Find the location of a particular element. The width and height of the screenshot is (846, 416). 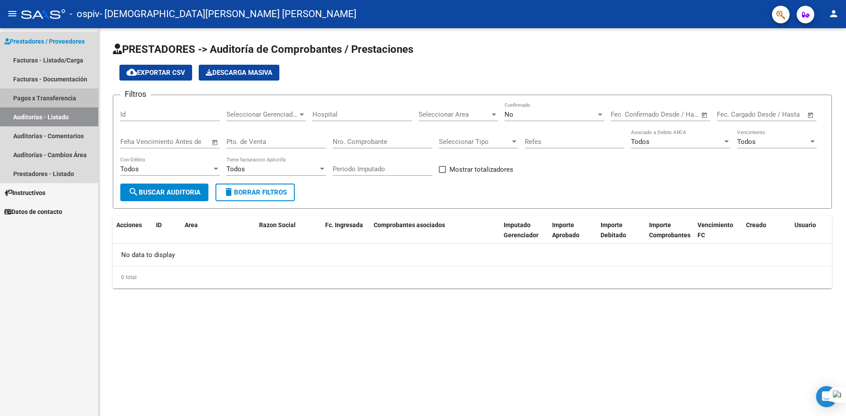

div: Open Intercom Messenger is located at coordinates (827, 397).